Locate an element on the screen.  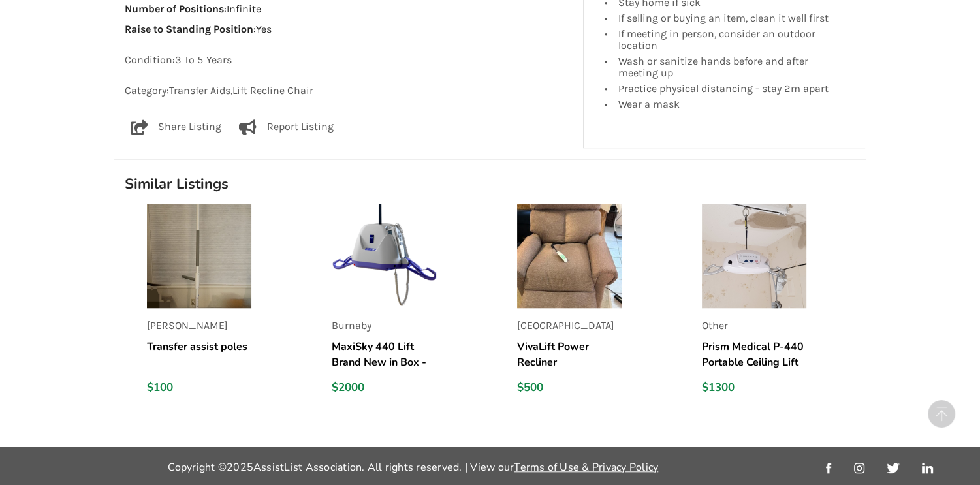
img: facebook_link is located at coordinates (829, 468).